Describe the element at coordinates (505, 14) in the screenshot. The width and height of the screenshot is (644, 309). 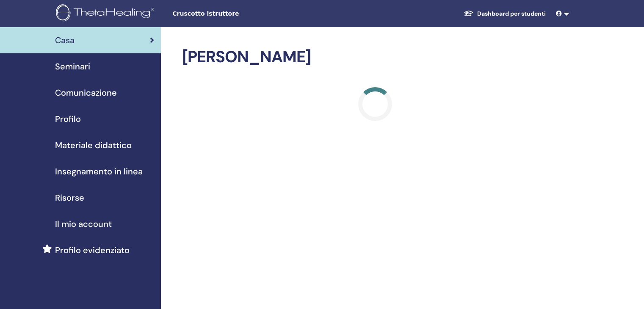
I see `a: Dashboard per studenti` at that location.